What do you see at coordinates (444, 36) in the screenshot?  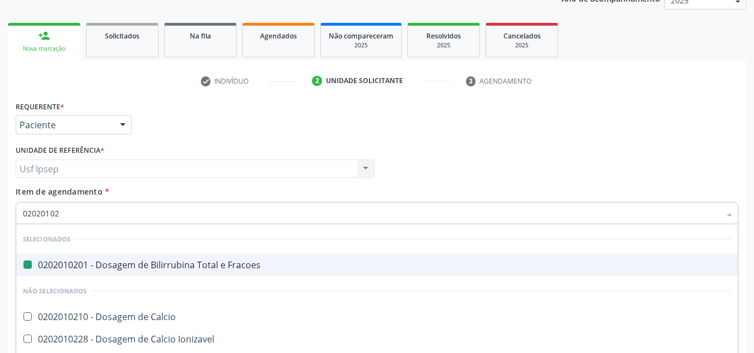 I see `span: Resolvidos` at bounding box center [444, 36].